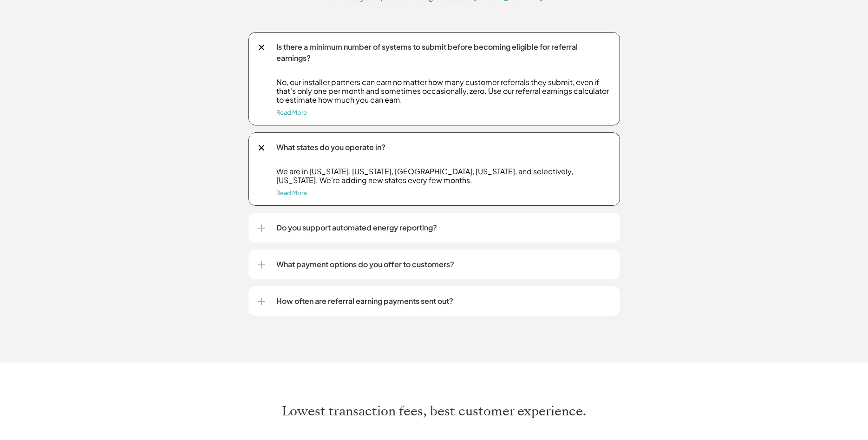 The width and height of the screenshot is (868, 440). I want to click on p: What states do you operate in?, so click(444, 148).